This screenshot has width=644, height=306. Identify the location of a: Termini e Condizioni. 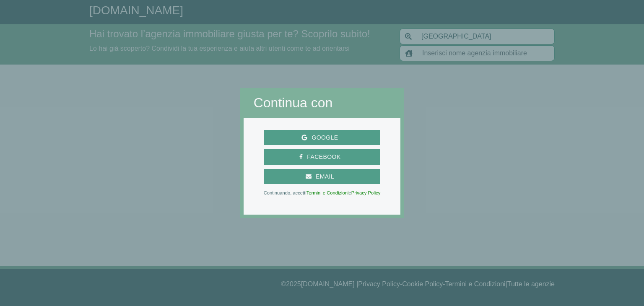
(328, 193).